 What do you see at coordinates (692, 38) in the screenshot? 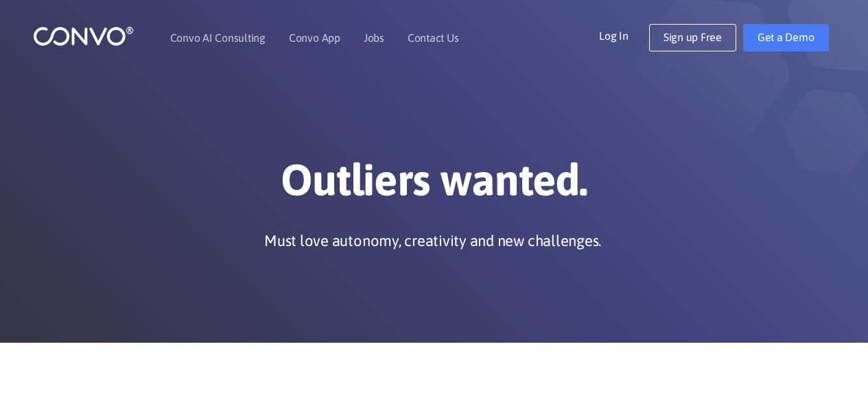
I see `a: Sign up Free` at bounding box center [692, 38].